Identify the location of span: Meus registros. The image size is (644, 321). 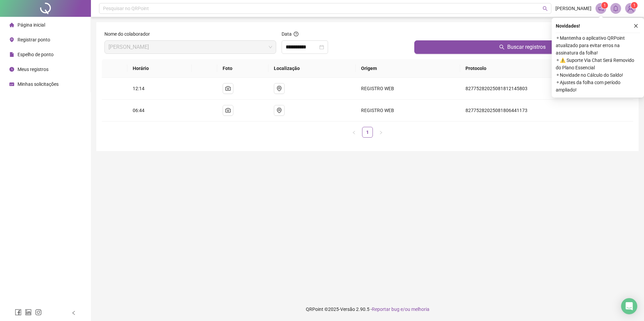
(33, 69).